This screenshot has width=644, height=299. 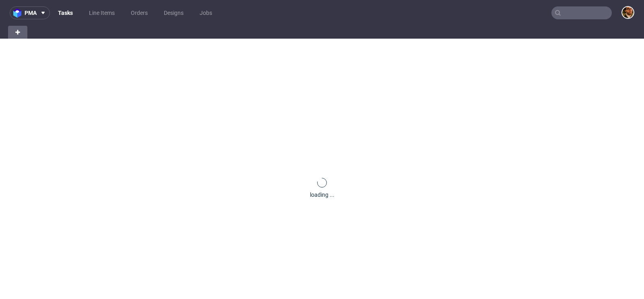 I want to click on span: pma, so click(x=31, y=13).